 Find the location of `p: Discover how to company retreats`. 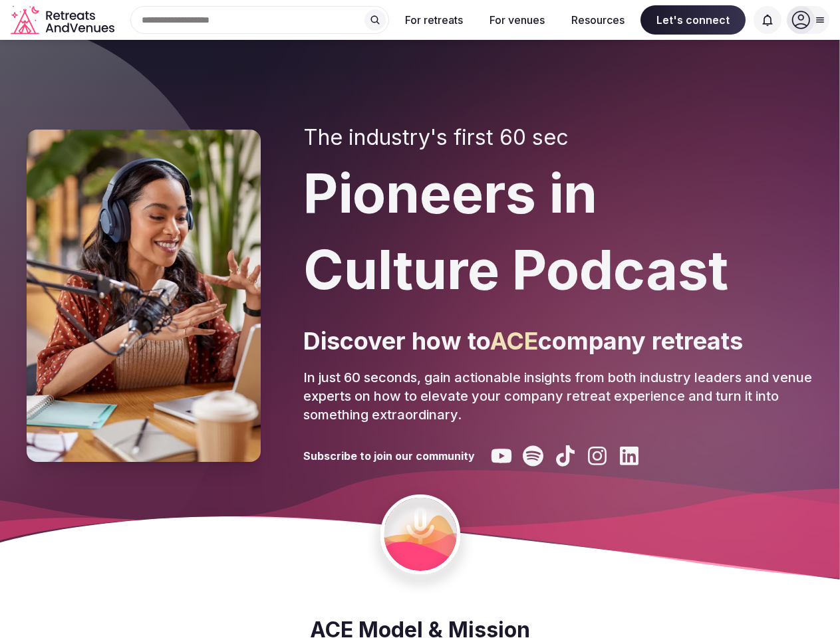

p: Discover how to company retreats is located at coordinates (558, 341).